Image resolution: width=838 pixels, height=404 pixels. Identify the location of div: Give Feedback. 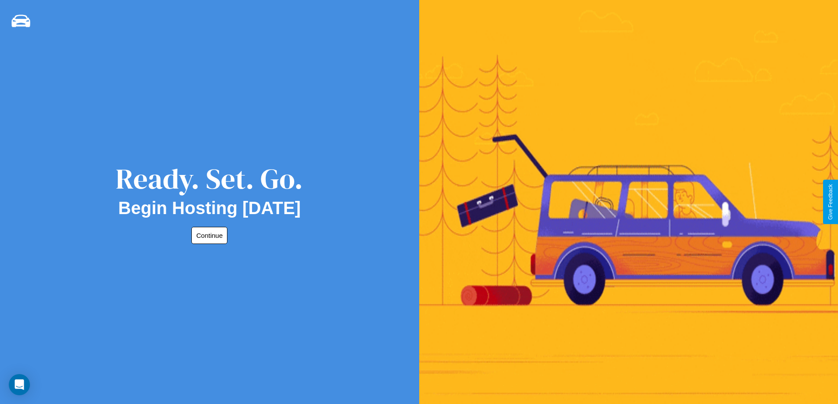
(831, 202).